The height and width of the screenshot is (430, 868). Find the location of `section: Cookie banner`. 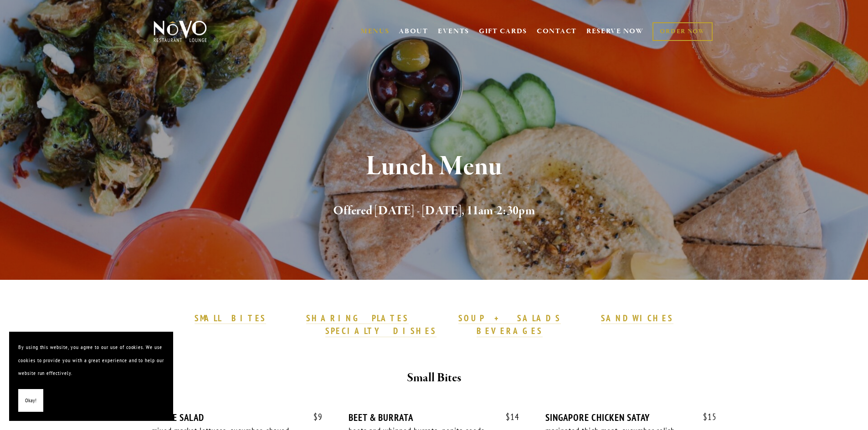

section: Cookie banner is located at coordinates (91, 376).